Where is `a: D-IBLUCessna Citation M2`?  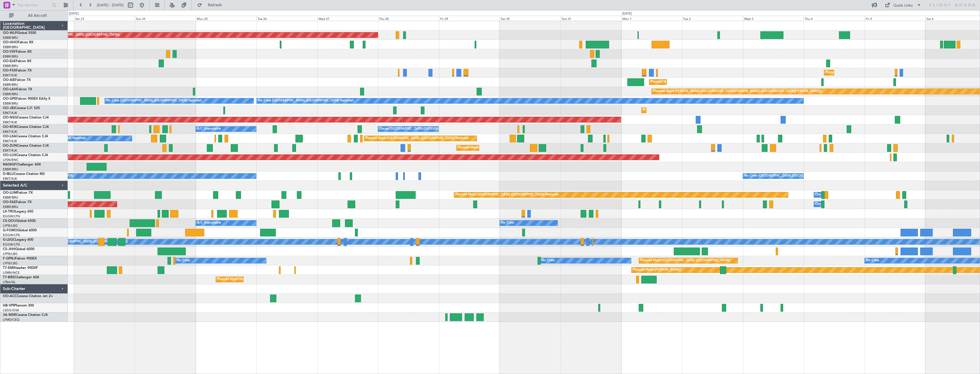 a: D-IBLUCessna Citation M2 is located at coordinates (24, 174).